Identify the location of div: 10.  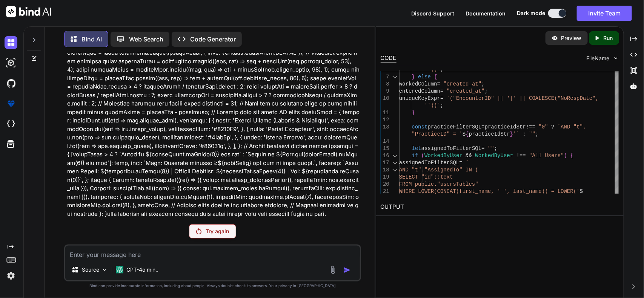
(384, 98).